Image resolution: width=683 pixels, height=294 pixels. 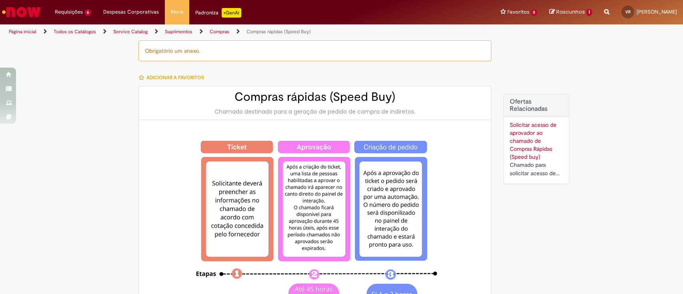 What do you see at coordinates (533, 141) in the screenshot?
I see `a: Solicitar acesso de aprovador ao chamado de Compras Rápidas (Speed buy)` at bounding box center [533, 141].